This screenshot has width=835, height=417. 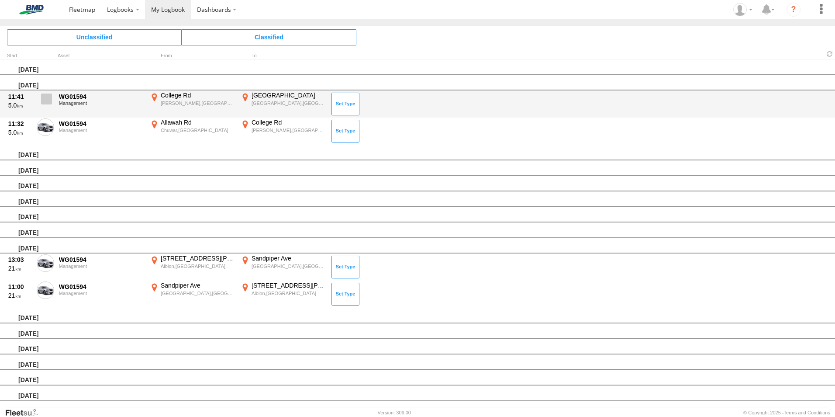 I want to click on span: Click to view Classified Trips, so click(x=269, y=37).